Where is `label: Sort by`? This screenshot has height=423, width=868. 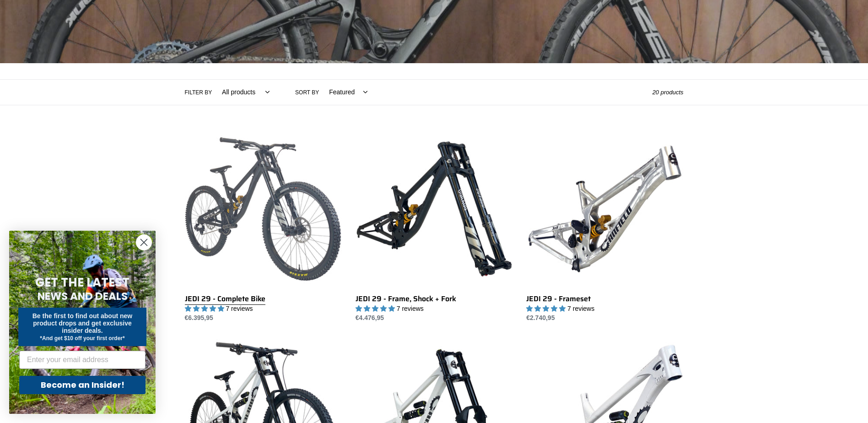
label: Sort by is located at coordinates (307, 93).